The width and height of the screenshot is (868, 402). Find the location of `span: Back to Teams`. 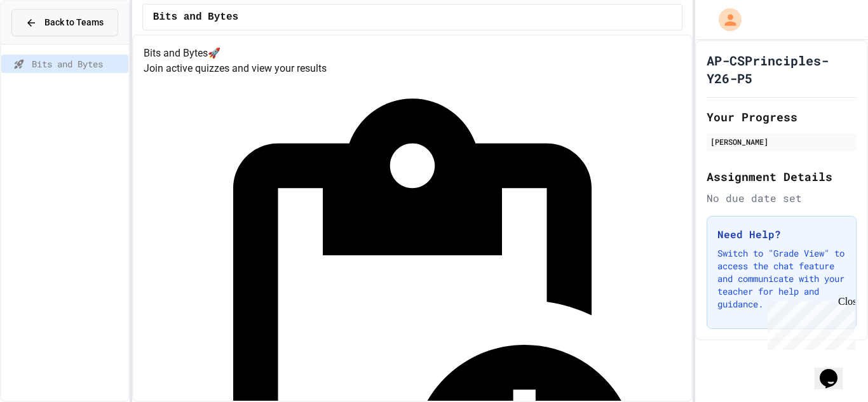

span: Back to Teams is located at coordinates (74, 22).